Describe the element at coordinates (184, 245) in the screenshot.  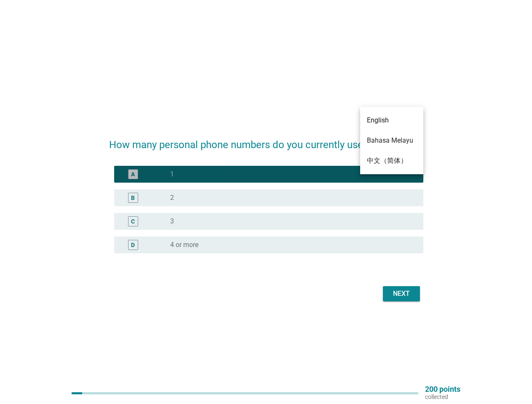
I see `label: 4 or more` at that location.